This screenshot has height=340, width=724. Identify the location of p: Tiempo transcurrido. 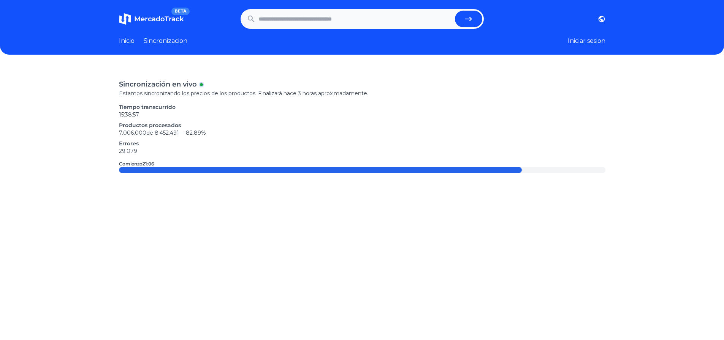
(362, 107).